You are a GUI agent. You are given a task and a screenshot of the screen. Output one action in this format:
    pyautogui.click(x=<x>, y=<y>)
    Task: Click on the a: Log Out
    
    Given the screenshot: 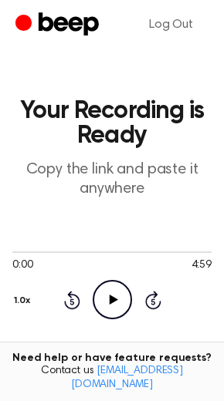 What is the action you would take?
    pyautogui.click(x=171, y=25)
    